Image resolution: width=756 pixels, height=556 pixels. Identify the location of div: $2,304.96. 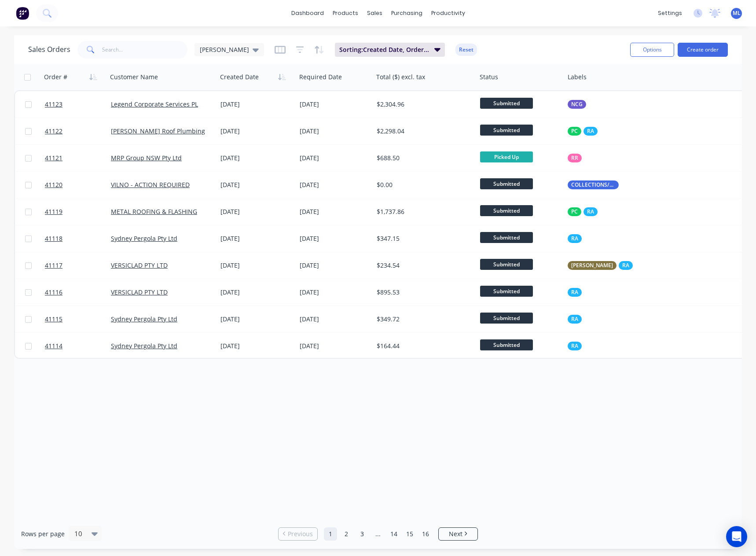
(423, 104).